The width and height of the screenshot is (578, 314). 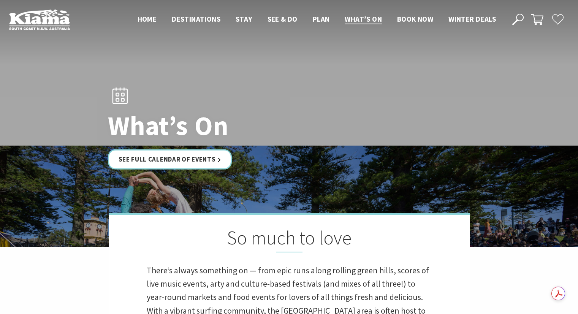 What do you see at coordinates (170, 159) in the screenshot?
I see `a: See Full Calendar of Events` at bounding box center [170, 159].